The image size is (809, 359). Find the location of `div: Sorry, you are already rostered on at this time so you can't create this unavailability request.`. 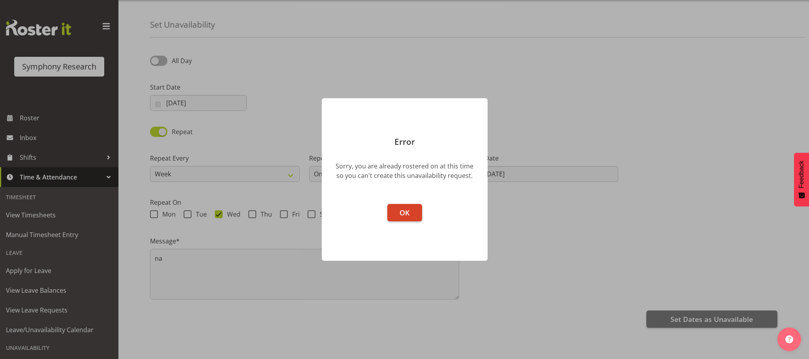

div: Sorry, you are already rostered on at this time so you can't create this unavailability request. is located at coordinates (404, 171).